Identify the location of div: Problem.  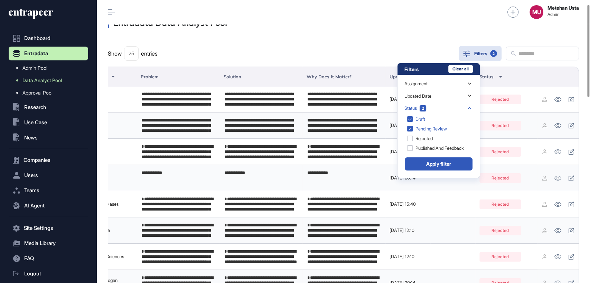
(150, 77).